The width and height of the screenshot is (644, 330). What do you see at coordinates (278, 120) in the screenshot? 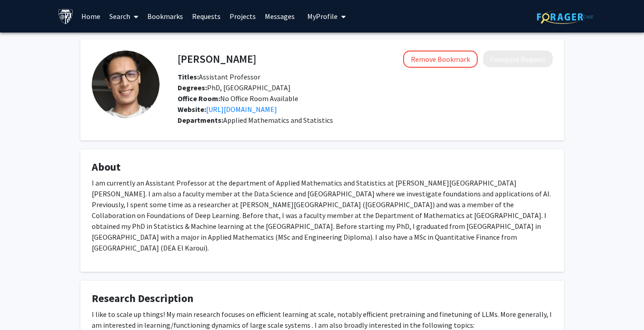
I see `span: Applied Mathematics and Statistics` at bounding box center [278, 120].